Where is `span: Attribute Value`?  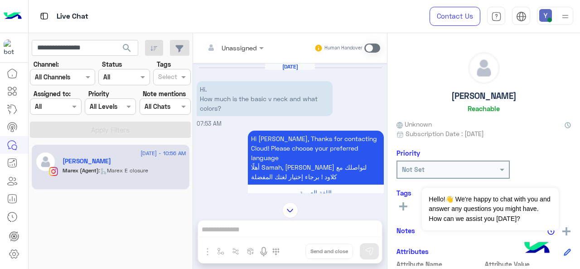 span: Attribute Value is located at coordinates (528, 264).